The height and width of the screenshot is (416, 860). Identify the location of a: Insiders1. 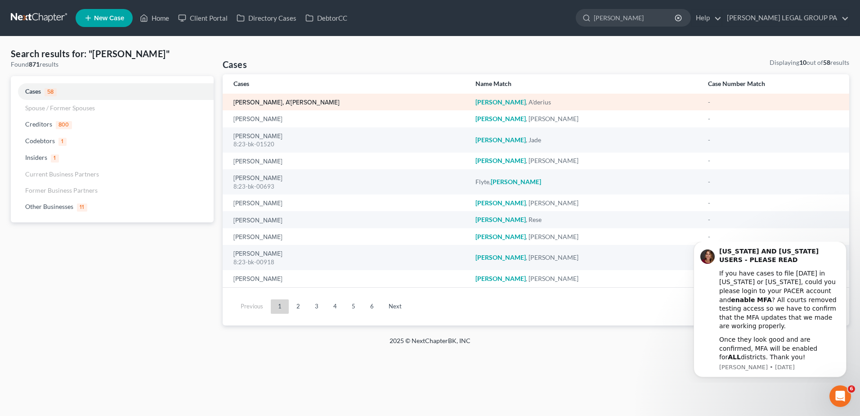
(112, 157).